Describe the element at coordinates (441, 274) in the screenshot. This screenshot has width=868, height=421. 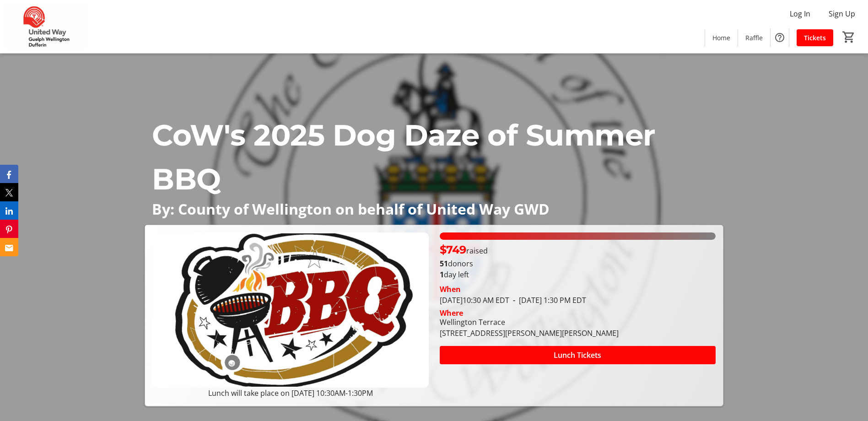
I see `span: 1` at that location.